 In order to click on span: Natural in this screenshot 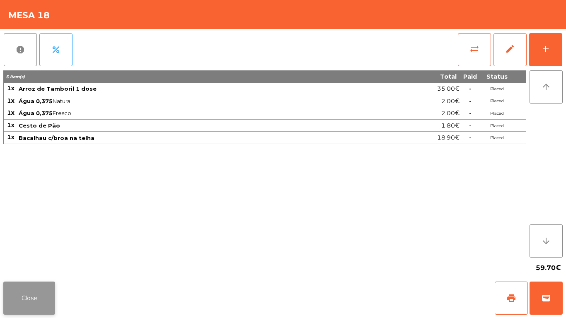, I will do `click(189, 101)`.